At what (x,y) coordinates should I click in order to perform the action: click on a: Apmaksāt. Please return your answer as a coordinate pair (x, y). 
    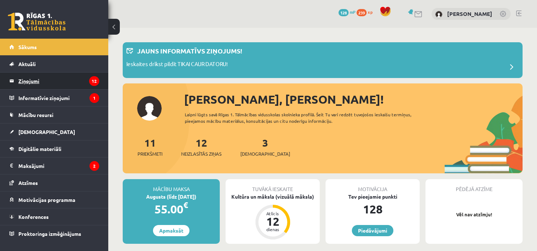
    Looking at the image, I should click on (171, 230).